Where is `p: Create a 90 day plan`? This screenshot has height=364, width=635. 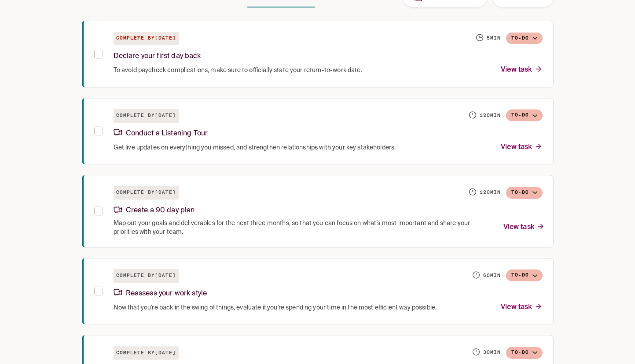
p: Create a 90 day plan is located at coordinates (154, 210).